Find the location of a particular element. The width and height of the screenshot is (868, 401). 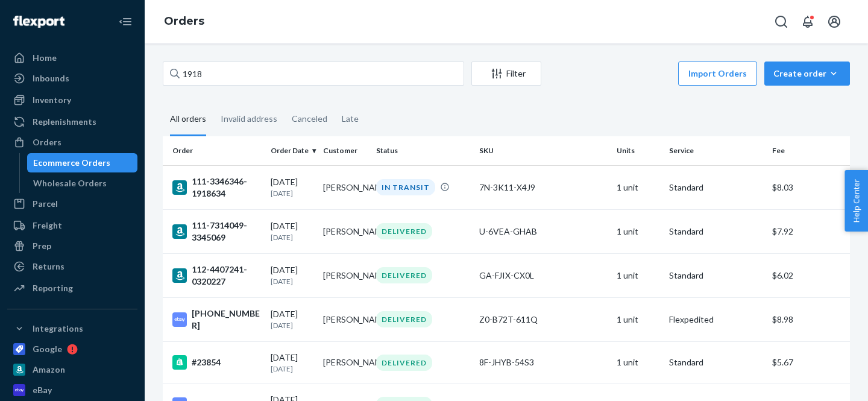

td: $8.03 is located at coordinates (808, 187).